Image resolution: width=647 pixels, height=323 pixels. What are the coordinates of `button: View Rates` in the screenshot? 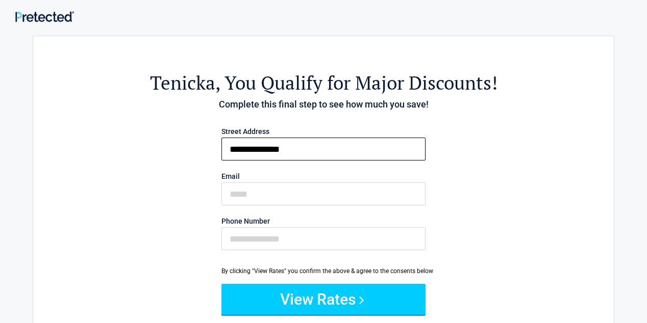 It's located at (323, 299).